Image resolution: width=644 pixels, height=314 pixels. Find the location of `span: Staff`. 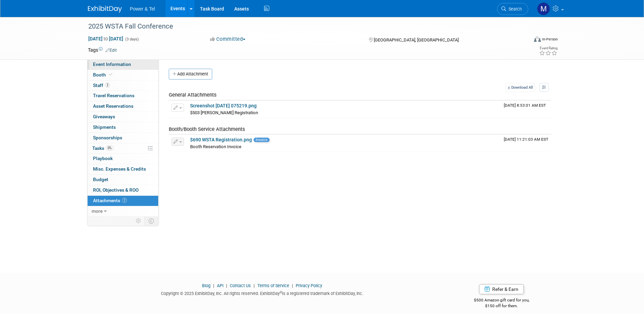

span: Staff is located at coordinates (102, 85).